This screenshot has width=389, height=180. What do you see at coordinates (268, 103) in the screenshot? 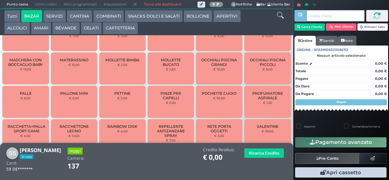
I see `small: € 1,50` at bounding box center [268, 103].